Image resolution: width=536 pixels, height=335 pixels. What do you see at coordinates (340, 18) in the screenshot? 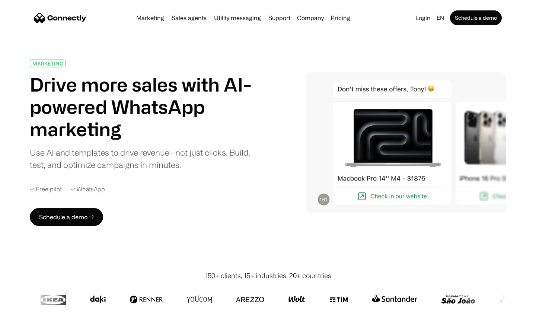
I see `a: Pricing` at bounding box center [340, 18].